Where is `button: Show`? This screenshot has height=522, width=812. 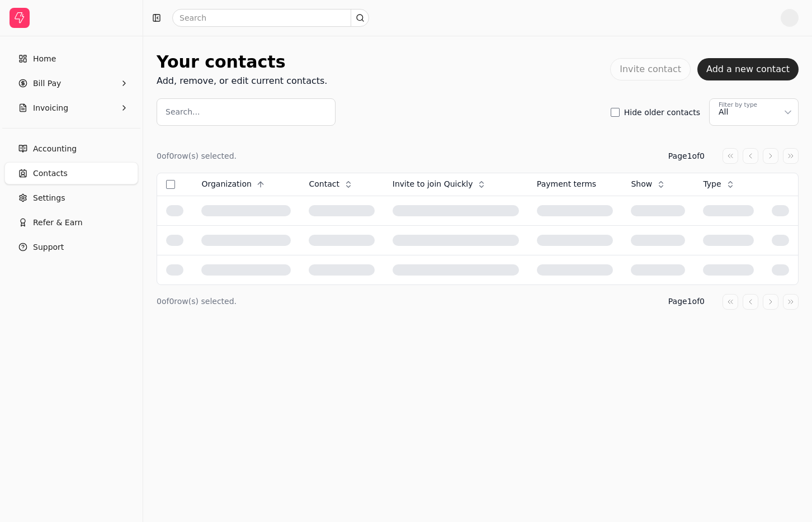
button: Show is located at coordinates (651, 184).